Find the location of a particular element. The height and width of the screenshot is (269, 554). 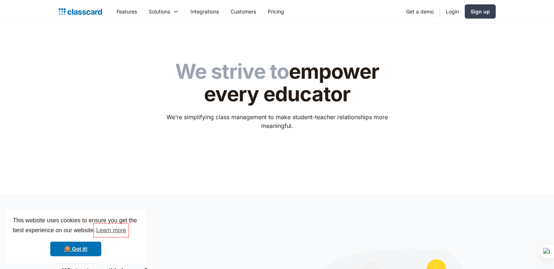

a: Login is located at coordinates (452, 11).